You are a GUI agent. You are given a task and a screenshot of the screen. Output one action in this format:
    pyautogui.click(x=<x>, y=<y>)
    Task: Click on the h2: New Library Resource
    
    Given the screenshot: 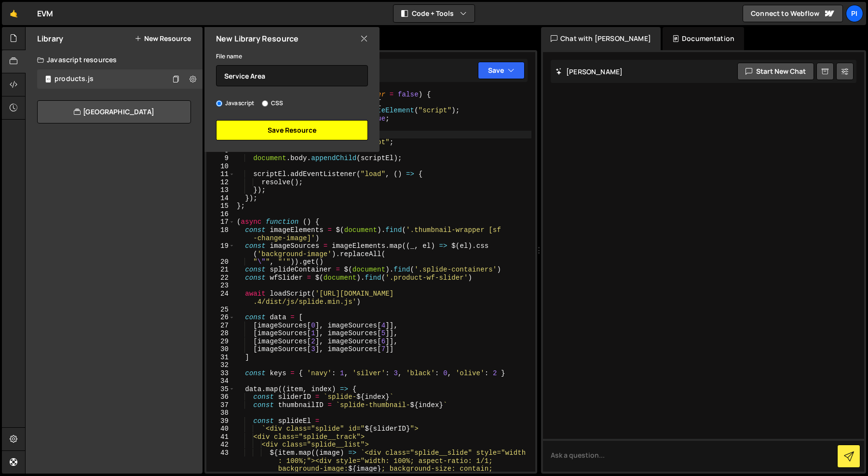 What is the action you would take?
    pyautogui.click(x=257, y=38)
    